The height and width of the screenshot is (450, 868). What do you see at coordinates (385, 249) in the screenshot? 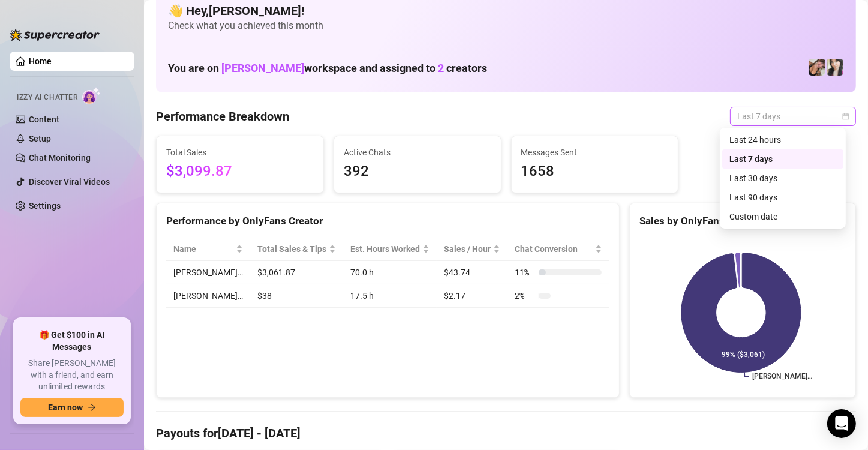
I see `div: Est. Hours Worked` at bounding box center [385, 249].